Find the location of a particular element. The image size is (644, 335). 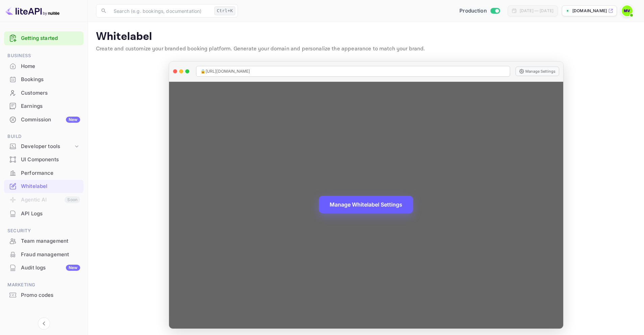

img: LiteAPI logo is located at coordinates (32, 11).